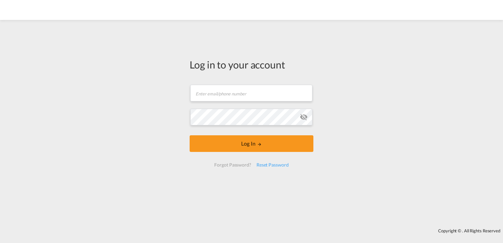 This screenshot has height=243, width=503. What do you see at coordinates (233, 165) in the screenshot?
I see `div: Forgot Password?` at bounding box center [233, 165].